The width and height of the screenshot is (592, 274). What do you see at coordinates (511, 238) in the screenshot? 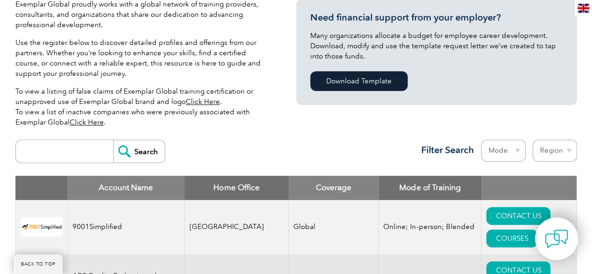
I see `a: COURSES` at bounding box center [511, 238].